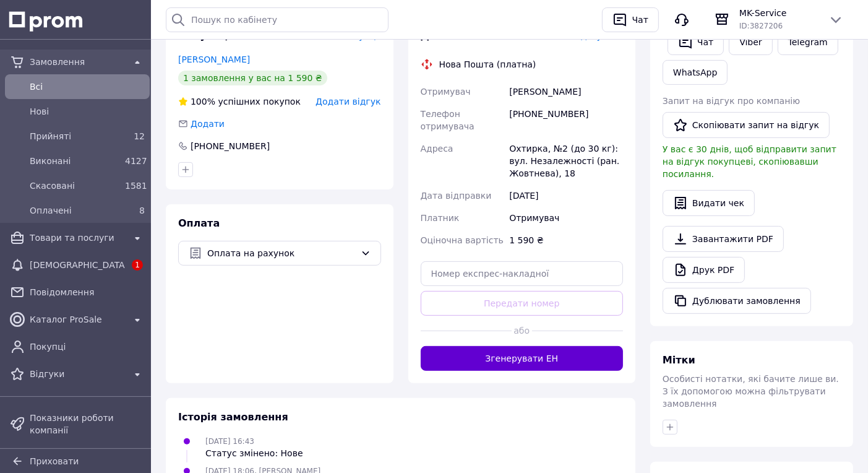  What do you see at coordinates (724, 239) in the screenshot?
I see `a: Завантажити PDF` at bounding box center [724, 239].